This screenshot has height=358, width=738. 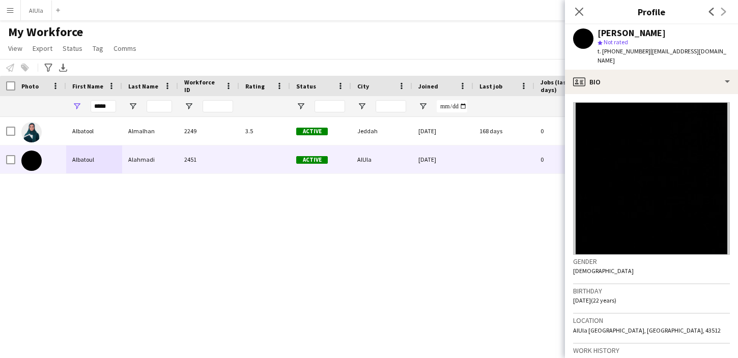 What do you see at coordinates (159, 106) in the screenshot?
I see `input: Last Name Filter Input` at bounding box center [159, 106].